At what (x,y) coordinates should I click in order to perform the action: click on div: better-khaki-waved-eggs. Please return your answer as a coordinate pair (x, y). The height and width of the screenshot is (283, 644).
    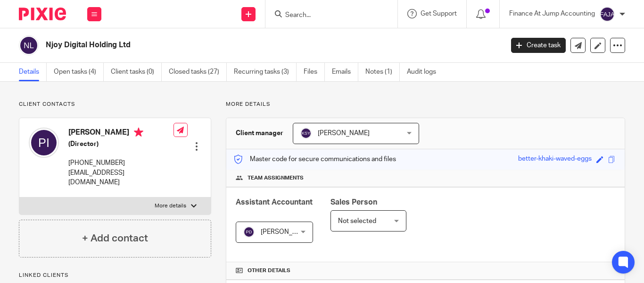
    Looking at the image, I should click on (555, 159).